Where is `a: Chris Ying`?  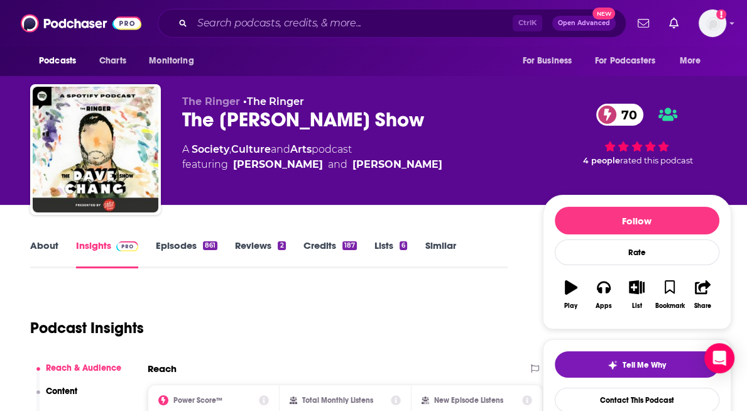 a: Chris Ying is located at coordinates (278, 165).